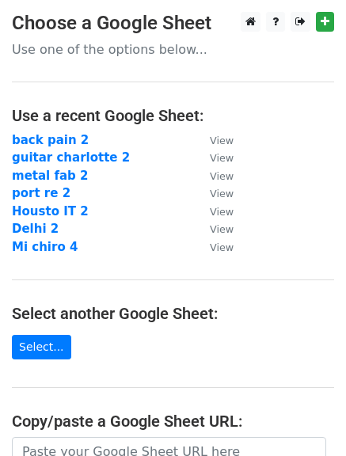 The width and height of the screenshot is (346, 456). I want to click on strong: Housto IT 2, so click(50, 211).